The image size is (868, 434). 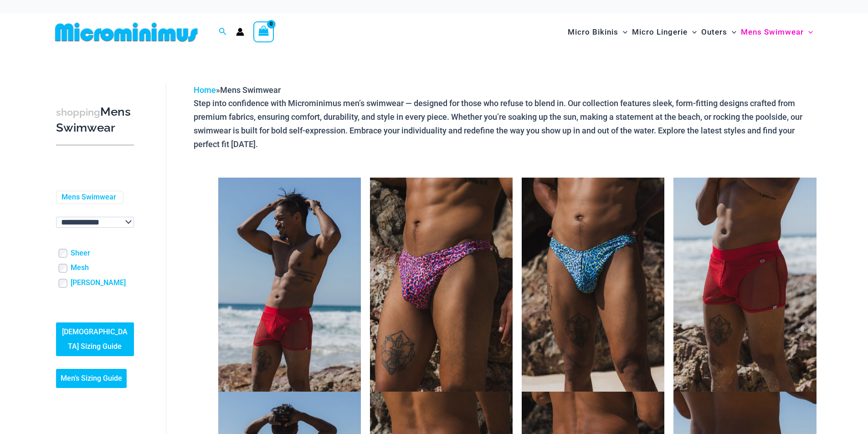 What do you see at coordinates (126, 32) in the screenshot?
I see `img: MM SHOP LOGO FLAT` at bounding box center [126, 32].